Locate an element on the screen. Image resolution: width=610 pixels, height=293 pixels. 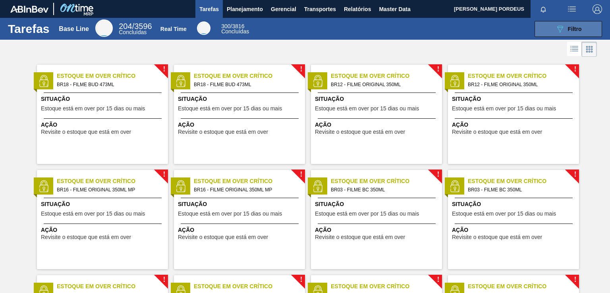
span: 204 is located at coordinates (125, 26).